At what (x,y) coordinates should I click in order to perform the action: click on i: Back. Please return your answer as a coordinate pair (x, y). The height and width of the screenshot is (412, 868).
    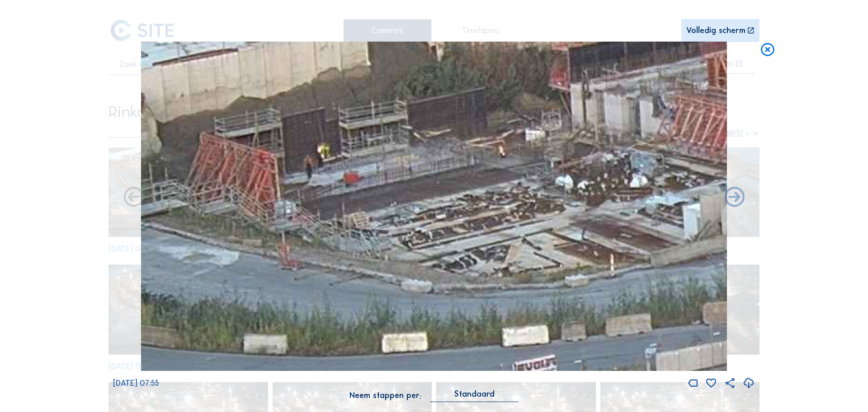
    Looking at the image, I should click on (734, 198).